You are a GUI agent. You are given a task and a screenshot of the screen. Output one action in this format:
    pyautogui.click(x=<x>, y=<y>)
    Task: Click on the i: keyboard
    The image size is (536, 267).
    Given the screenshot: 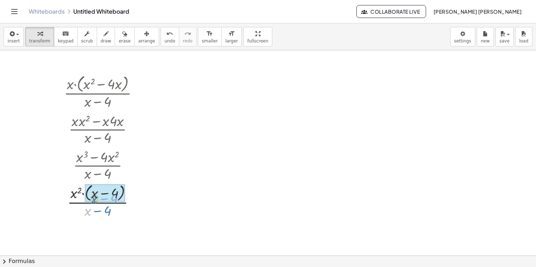 What is the action you would take?
    pyautogui.click(x=65, y=34)
    